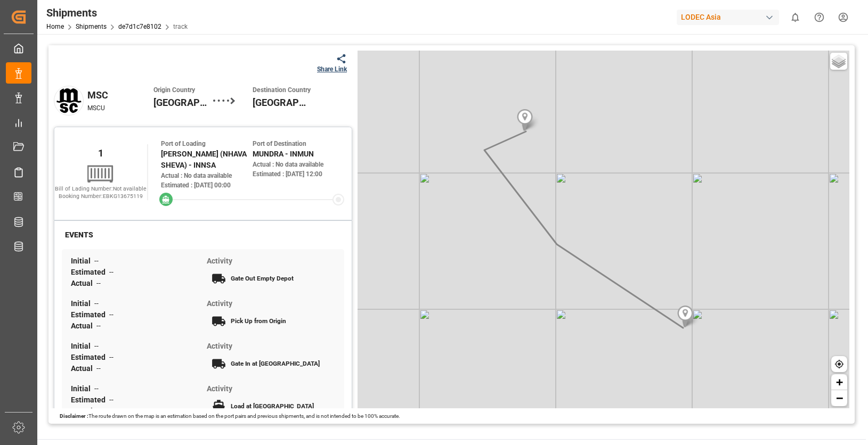 The image size is (868, 445). What do you see at coordinates (728, 17) in the screenshot?
I see `div: LODEC Asia` at bounding box center [728, 17].